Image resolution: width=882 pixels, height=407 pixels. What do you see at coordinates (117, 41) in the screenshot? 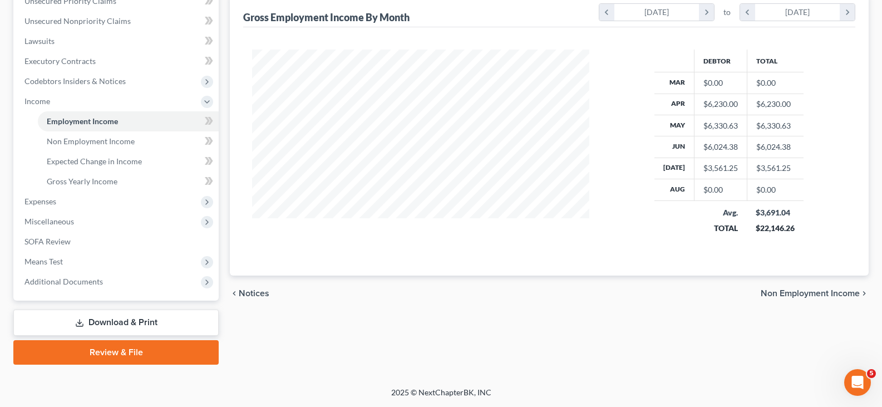
I see `a: Lawsuits` at bounding box center [117, 41].